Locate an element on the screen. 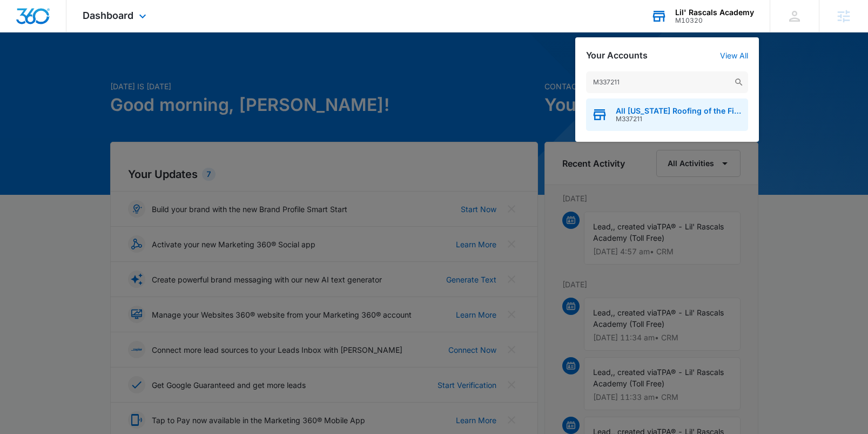 This screenshot has width=868, height=434. input: Search Accounts is located at coordinates (667, 82).